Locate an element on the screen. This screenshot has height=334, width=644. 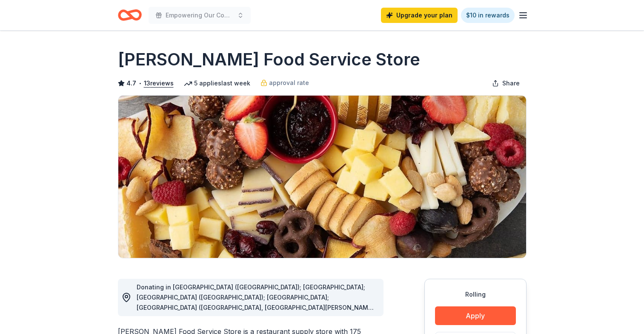
a: Home is located at coordinates (130, 15).